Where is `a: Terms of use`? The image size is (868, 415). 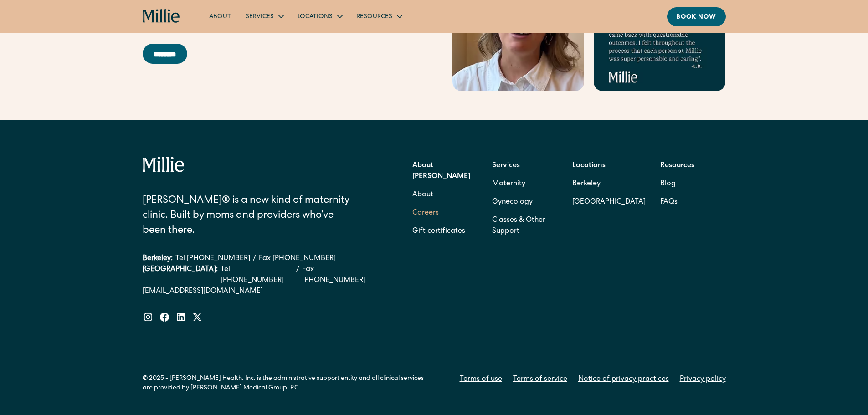
a: Terms of use is located at coordinates (481, 379).